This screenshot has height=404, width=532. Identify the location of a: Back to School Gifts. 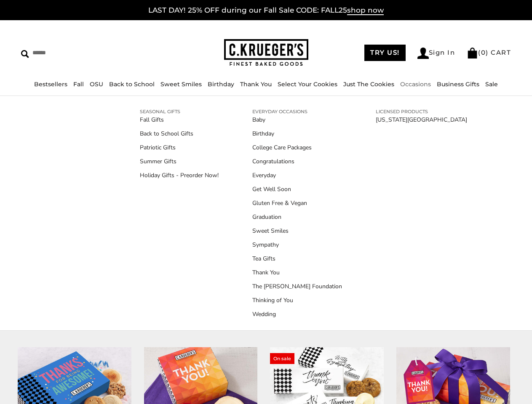
(179, 134).